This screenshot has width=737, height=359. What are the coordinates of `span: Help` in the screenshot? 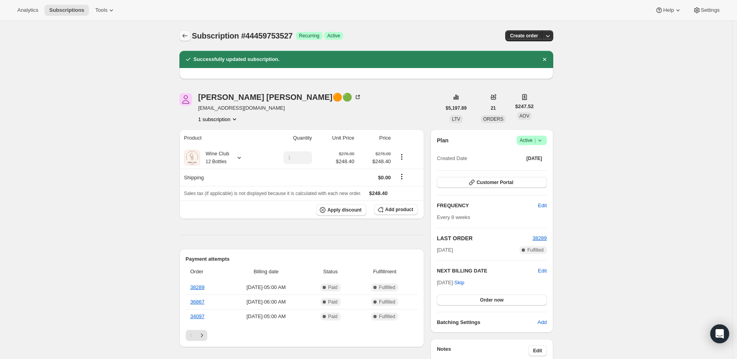 It's located at (668, 10).